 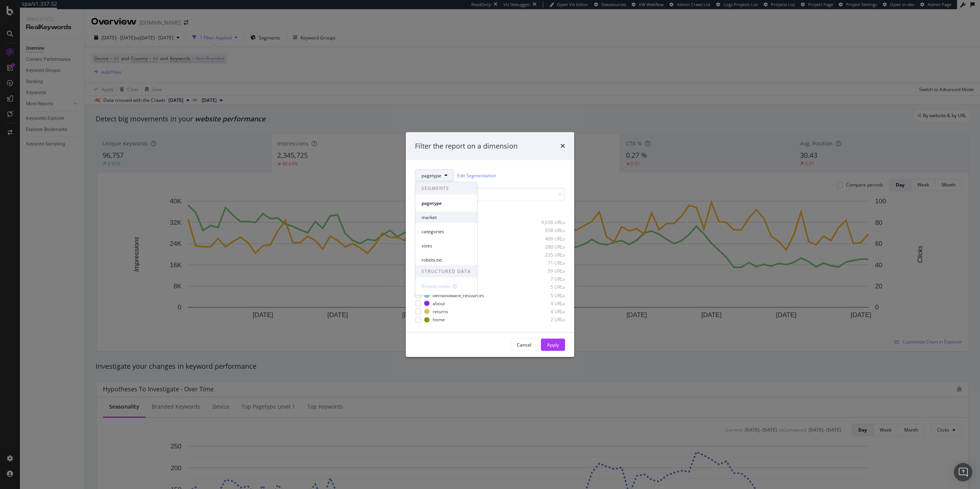 What do you see at coordinates (563, 146) in the screenshot?
I see `div: times` at bounding box center [563, 146].